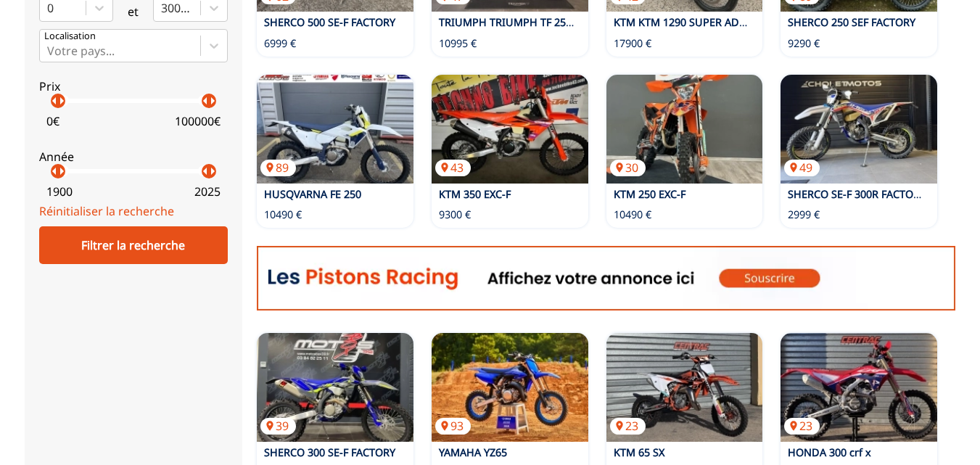  I want to click on a: SHERCO 250 SEF FACTORY, so click(852, 22).